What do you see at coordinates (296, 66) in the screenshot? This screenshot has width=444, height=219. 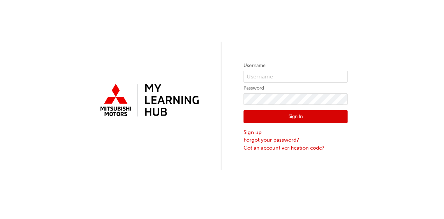 I see `label: Username` at bounding box center [296, 66].